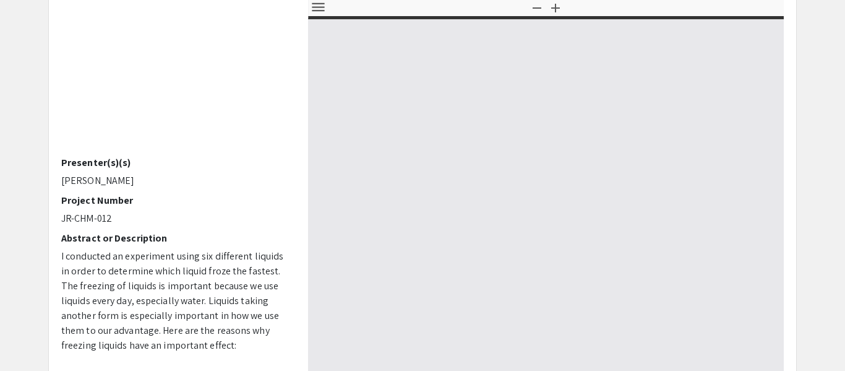 The height and width of the screenshot is (371, 845). What do you see at coordinates (175, 238) in the screenshot?
I see `h2: Abstract or Description` at bounding box center [175, 238].